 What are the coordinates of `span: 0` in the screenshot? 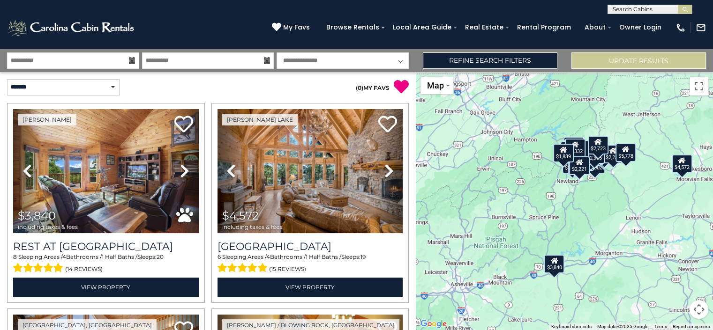 It's located at (359, 88).